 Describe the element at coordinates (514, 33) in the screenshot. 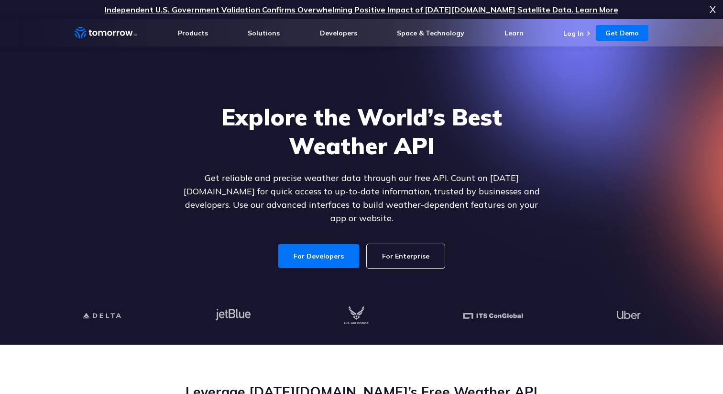

I see `a: Learn` at that location.